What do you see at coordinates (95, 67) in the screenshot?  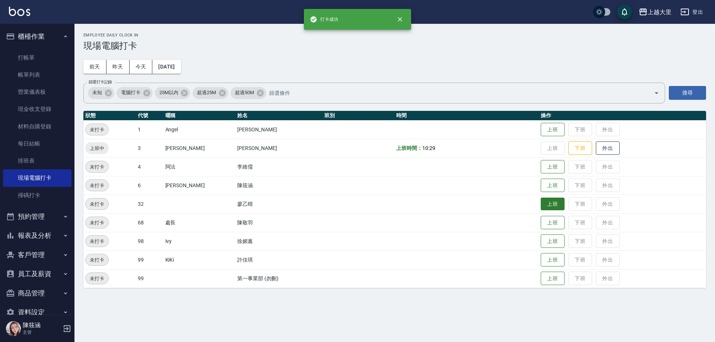 I see `button: 前天` at bounding box center [95, 67].